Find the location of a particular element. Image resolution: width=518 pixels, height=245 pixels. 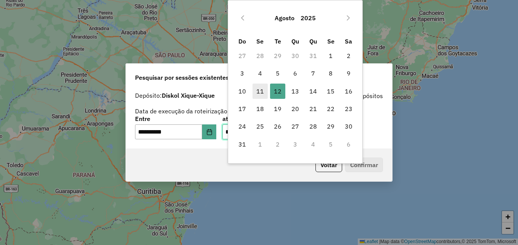

td: 25 is located at coordinates (260, 126).